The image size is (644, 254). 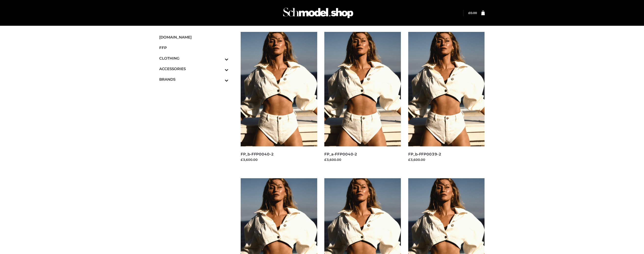 I want to click on a: FP_b-FFP0039-2, so click(x=425, y=154).